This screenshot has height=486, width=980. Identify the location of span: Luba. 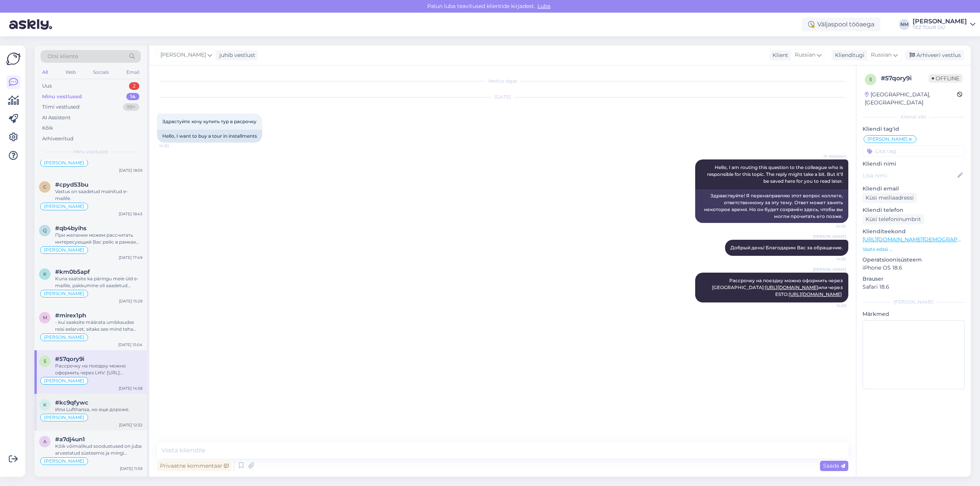
(544, 6).